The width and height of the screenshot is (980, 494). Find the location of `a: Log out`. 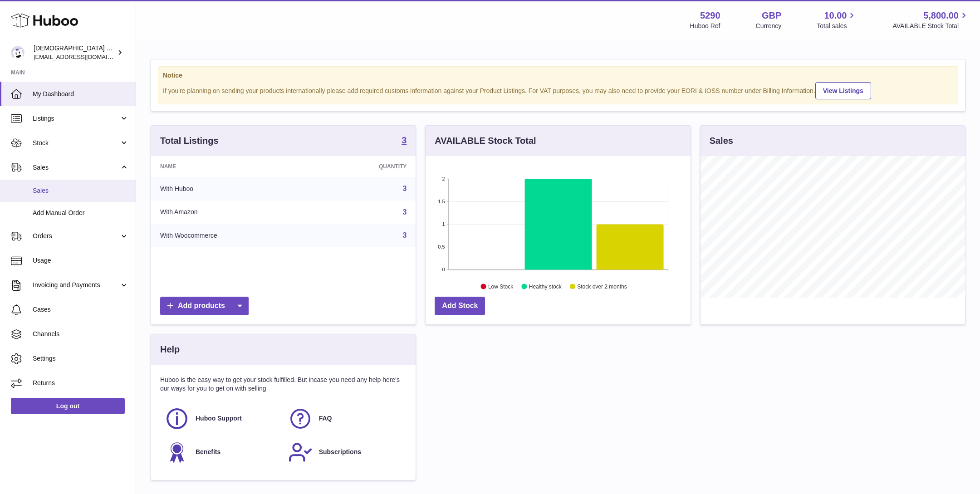

a: Log out is located at coordinates (67, 406).